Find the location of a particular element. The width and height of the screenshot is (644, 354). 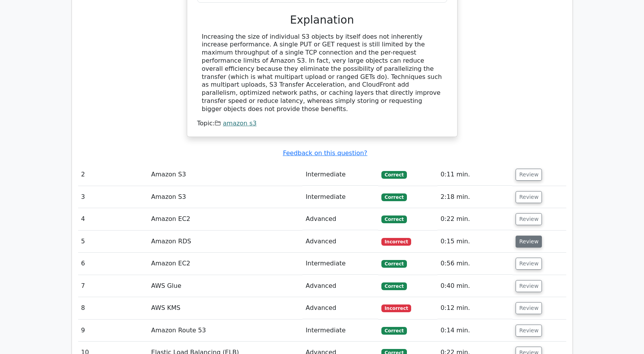

td: 0:11 min. is located at coordinates (475, 175).